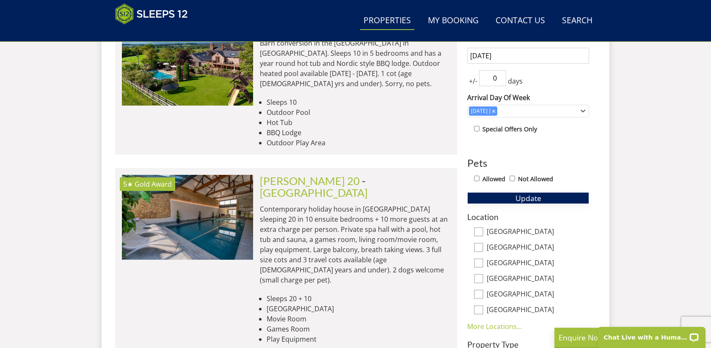 Image resolution: width=711 pixels, height=348 pixels. What do you see at coordinates (528, 98) in the screenshot?
I see `label: Arrival Day Of Week` at bounding box center [528, 98].